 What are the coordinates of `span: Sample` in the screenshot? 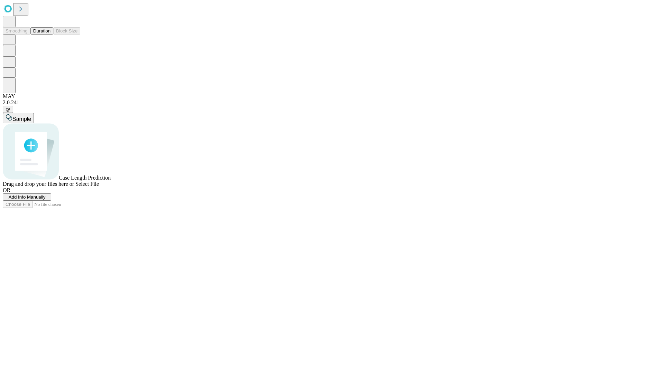 It's located at (22, 119).